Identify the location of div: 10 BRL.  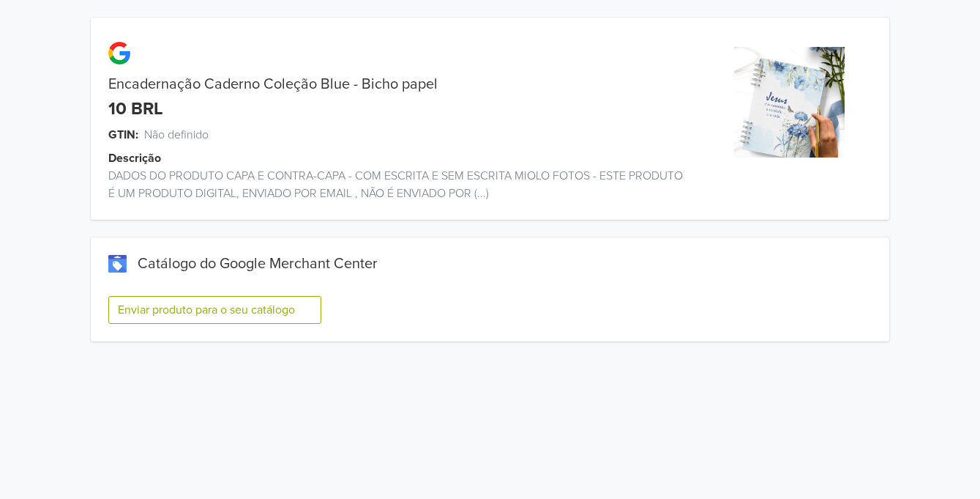
(136, 109).